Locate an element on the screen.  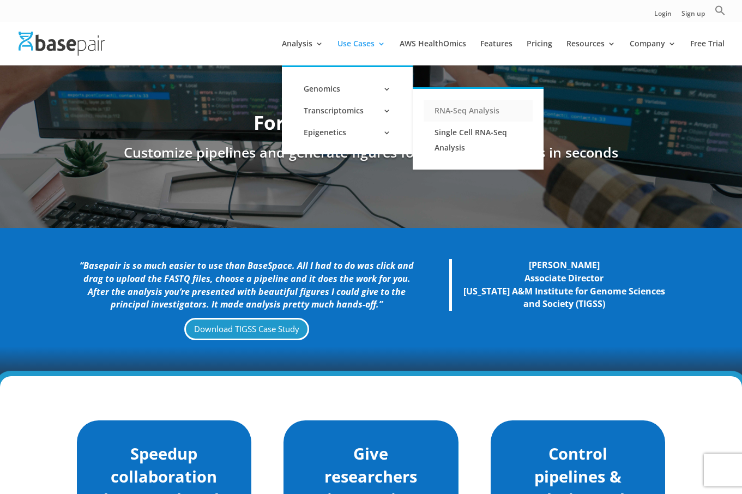
a: Pricing is located at coordinates (539, 52).